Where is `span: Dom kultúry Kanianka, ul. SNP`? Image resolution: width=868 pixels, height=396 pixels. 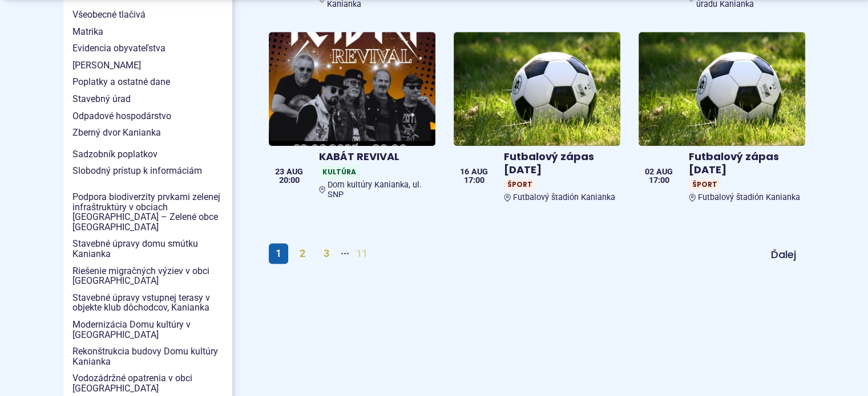 span: Dom kultúry Kanianka, ul. SNP is located at coordinates (379, 190).